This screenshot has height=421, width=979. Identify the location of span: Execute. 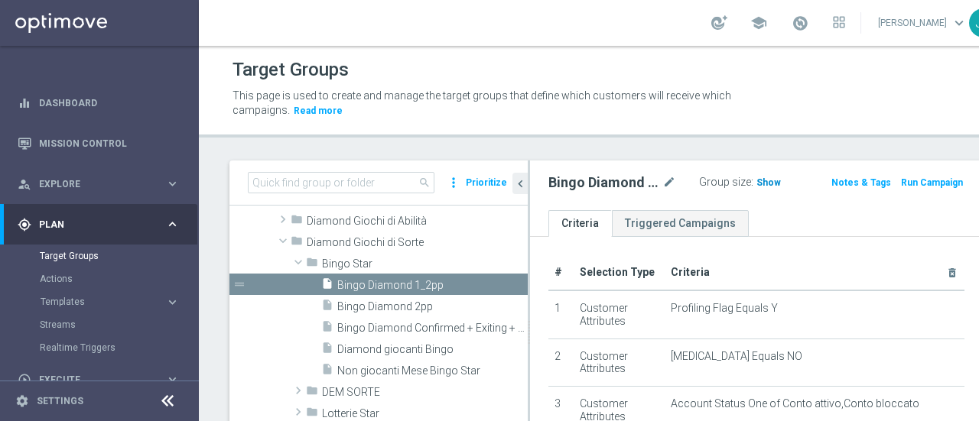
(102, 380).